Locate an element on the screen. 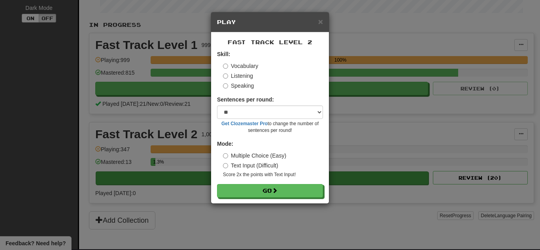  input: Vocabulary is located at coordinates (225, 66).